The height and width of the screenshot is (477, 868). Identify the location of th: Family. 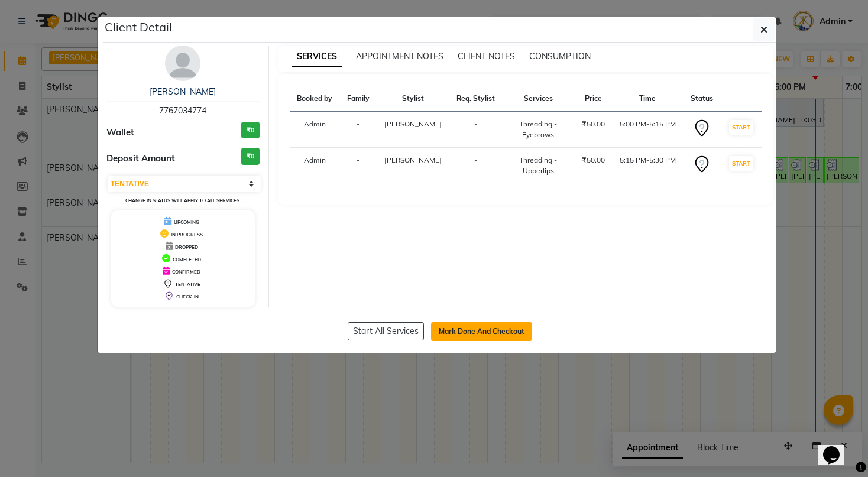
(359, 99).